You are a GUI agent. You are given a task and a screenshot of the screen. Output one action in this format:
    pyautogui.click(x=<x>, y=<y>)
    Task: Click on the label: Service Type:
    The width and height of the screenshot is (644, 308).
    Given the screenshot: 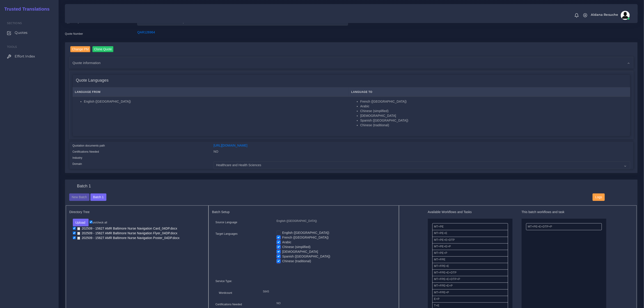 What is the action you would take?
    pyautogui.click(x=224, y=281)
    